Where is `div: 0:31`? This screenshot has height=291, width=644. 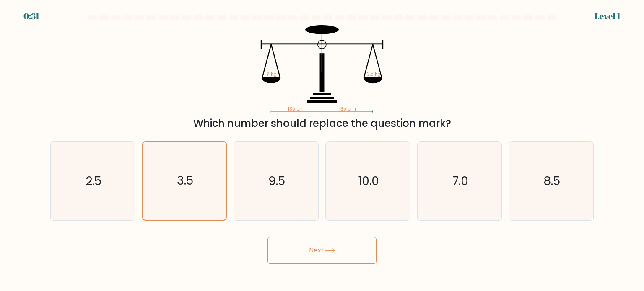
div: 0:31 is located at coordinates (31, 16).